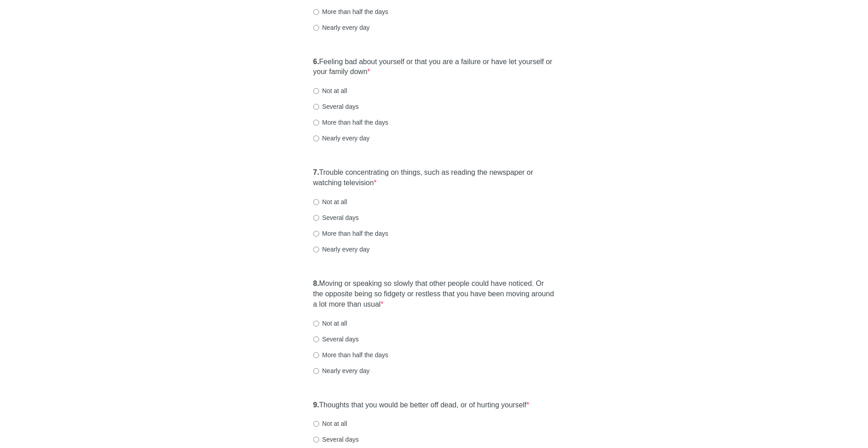 The width and height of the screenshot is (868, 448). What do you see at coordinates (316, 172) in the screenshot?
I see `strong: 7.` at bounding box center [316, 172].